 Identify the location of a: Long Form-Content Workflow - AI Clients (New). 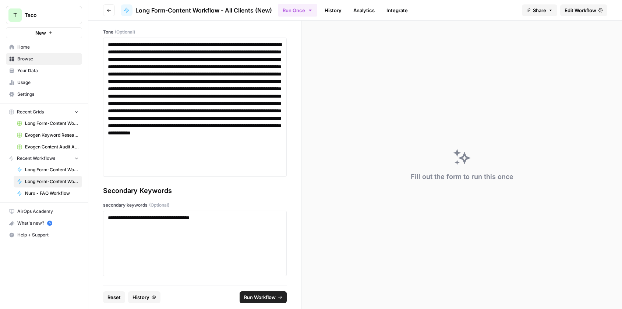
(48, 170).